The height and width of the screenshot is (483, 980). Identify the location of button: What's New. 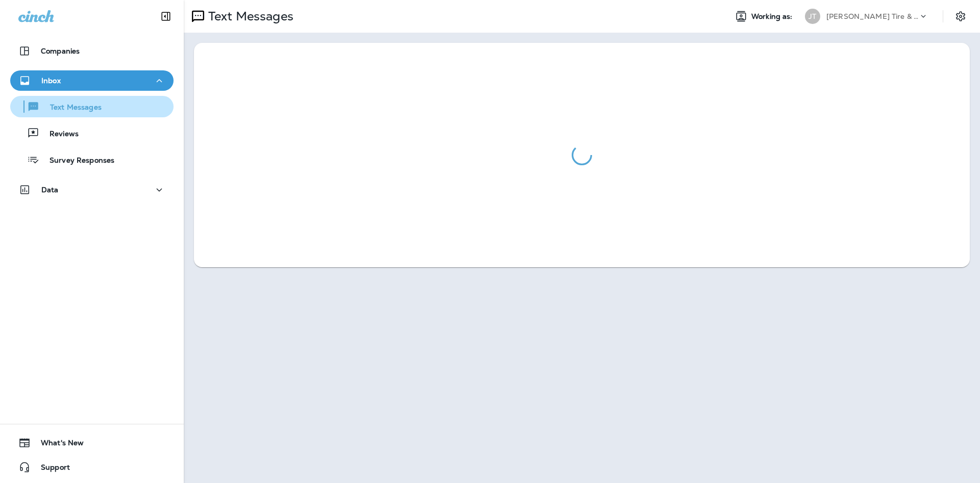
(92, 442).